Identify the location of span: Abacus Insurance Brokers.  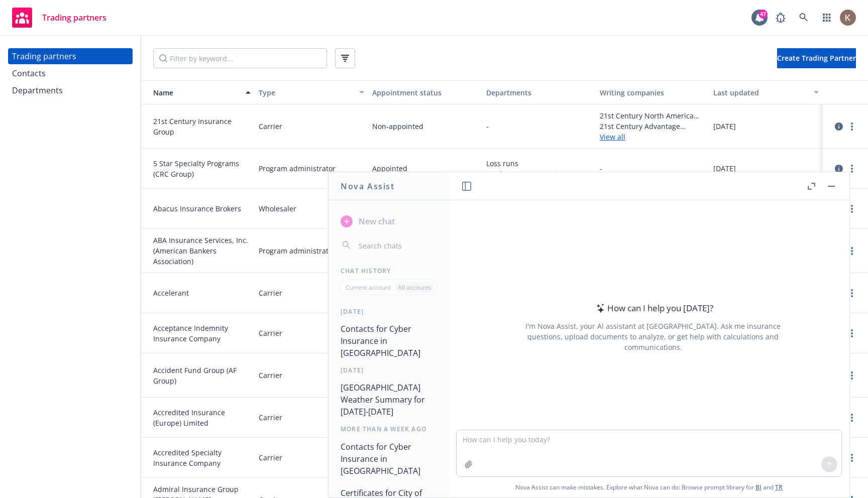
(202, 208).